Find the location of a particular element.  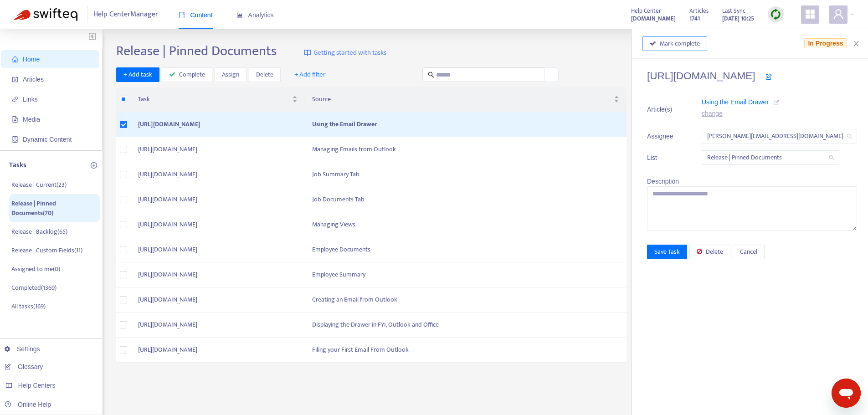

td: Employee Summary is located at coordinates (466, 275).